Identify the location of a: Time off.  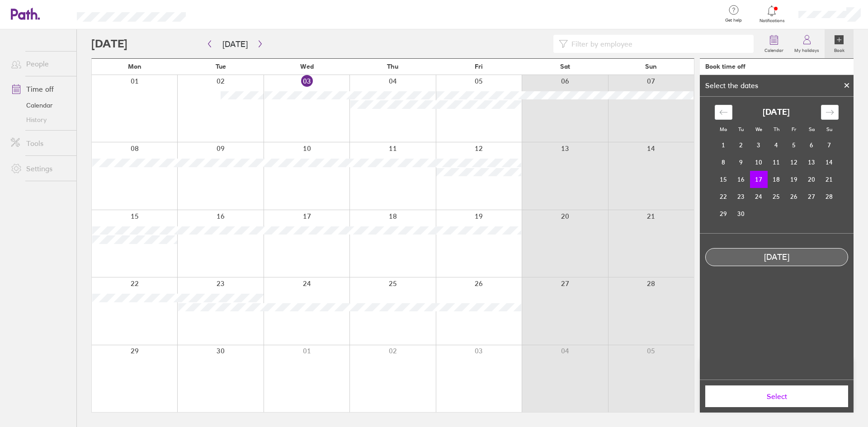
(40, 89).